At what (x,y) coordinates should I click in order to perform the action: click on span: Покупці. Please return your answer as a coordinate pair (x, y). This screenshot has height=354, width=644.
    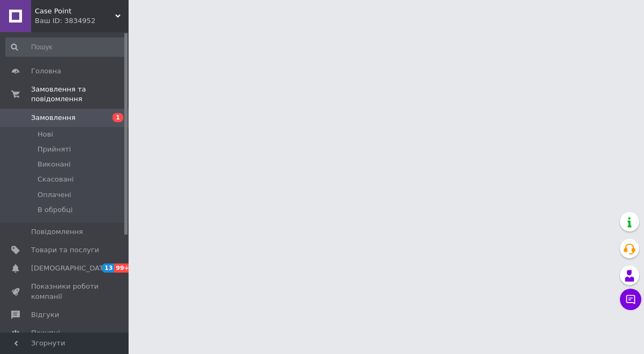
    Looking at the image, I should click on (45, 333).